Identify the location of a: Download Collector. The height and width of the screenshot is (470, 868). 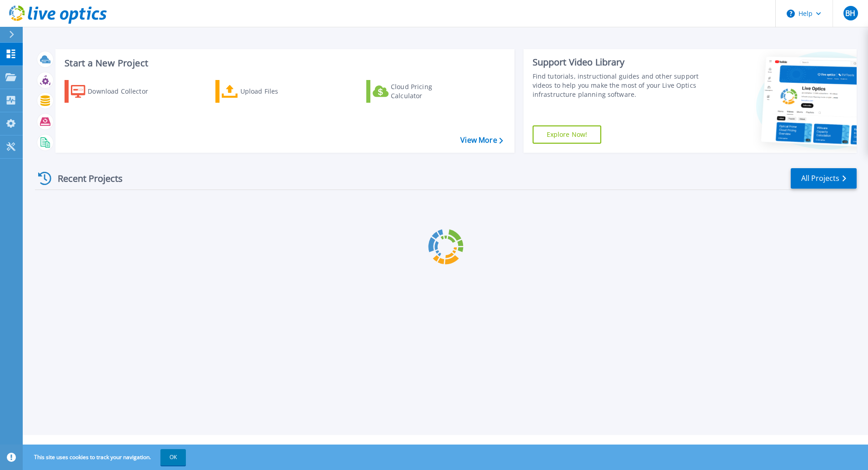
(115, 92).